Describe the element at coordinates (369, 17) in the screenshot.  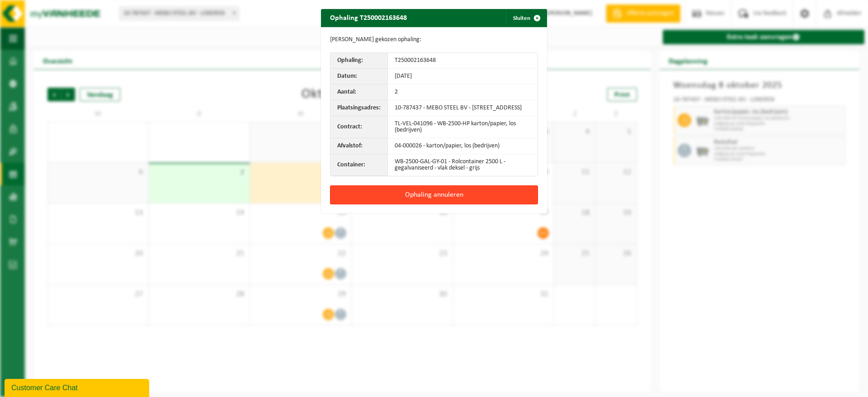
I see `h2: Ophaling T250002163648` at that location.